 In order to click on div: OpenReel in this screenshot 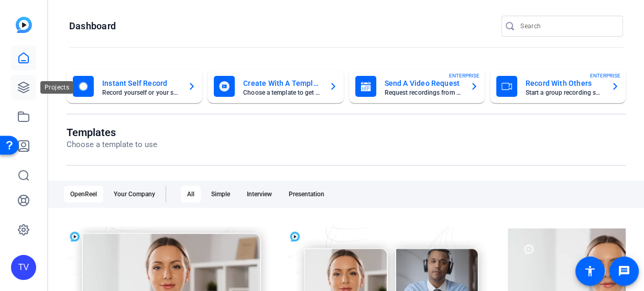, I will do `click(84, 194)`.